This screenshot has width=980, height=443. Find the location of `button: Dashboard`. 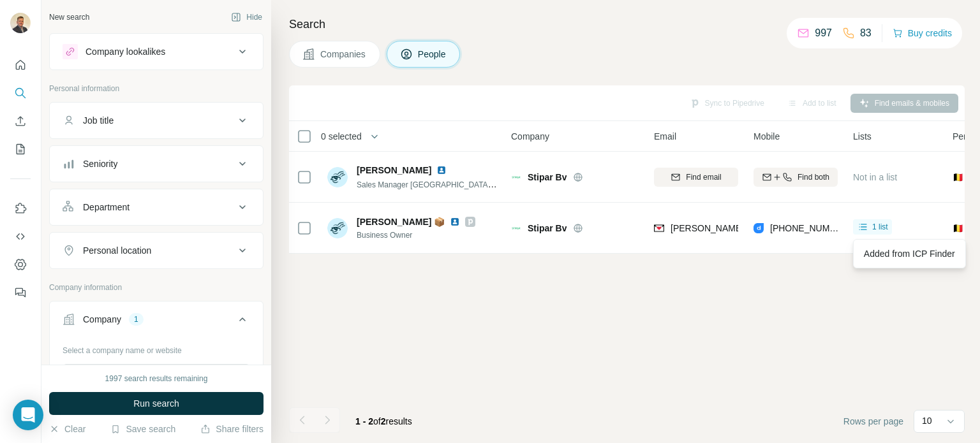

button: Dashboard is located at coordinates (21, 265).